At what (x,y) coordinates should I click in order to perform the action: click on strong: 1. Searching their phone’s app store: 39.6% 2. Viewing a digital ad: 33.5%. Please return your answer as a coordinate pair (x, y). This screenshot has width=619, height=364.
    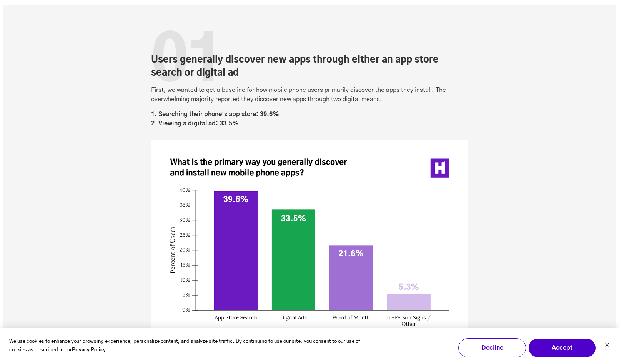
    Looking at the image, I should click on (215, 119).